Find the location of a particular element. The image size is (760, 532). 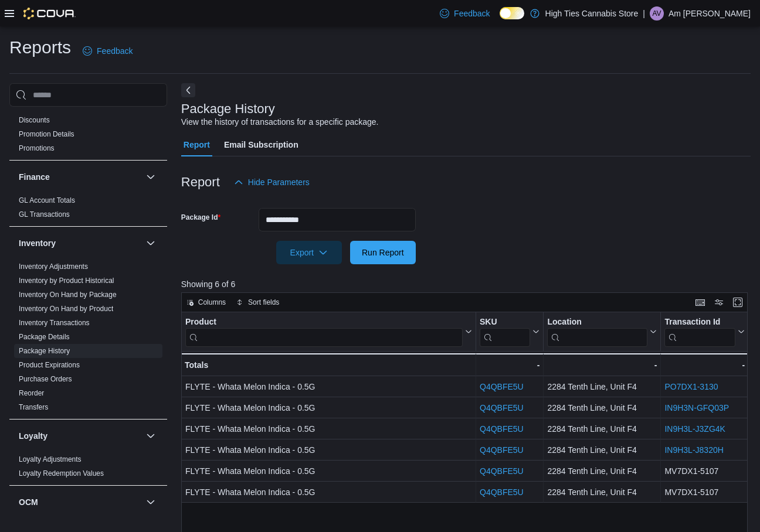

button: Sort fields is located at coordinates (257, 303).